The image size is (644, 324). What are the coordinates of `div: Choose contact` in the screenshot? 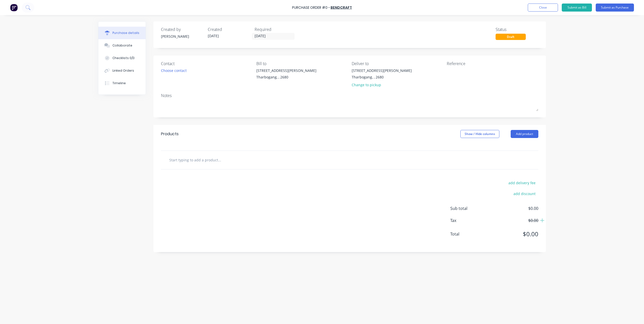 It's located at (174, 70).